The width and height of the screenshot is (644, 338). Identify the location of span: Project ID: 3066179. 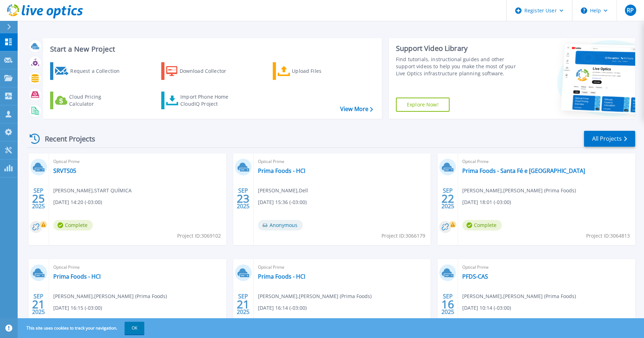
(403, 236).